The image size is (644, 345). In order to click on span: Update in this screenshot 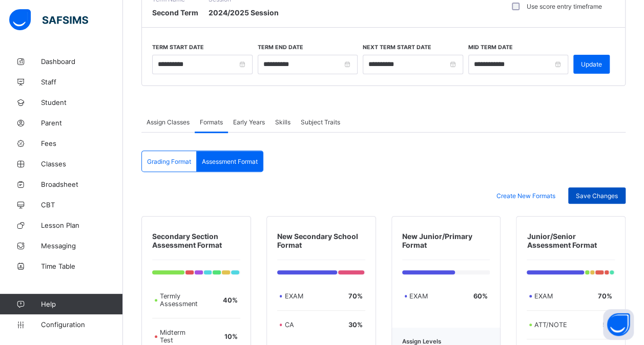, I will do `click(591, 64)`.